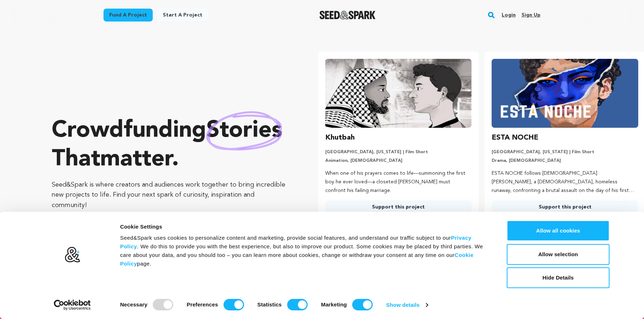  I want to click on a: Show details, so click(407, 305).